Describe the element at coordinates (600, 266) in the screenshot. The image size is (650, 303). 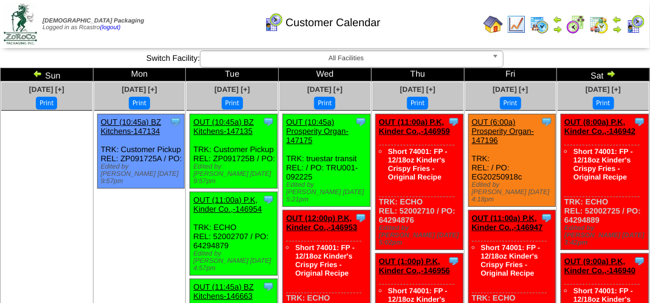
I see `a: OUT (9:00a) P.K, Kinder Co.,-146940` at that location.